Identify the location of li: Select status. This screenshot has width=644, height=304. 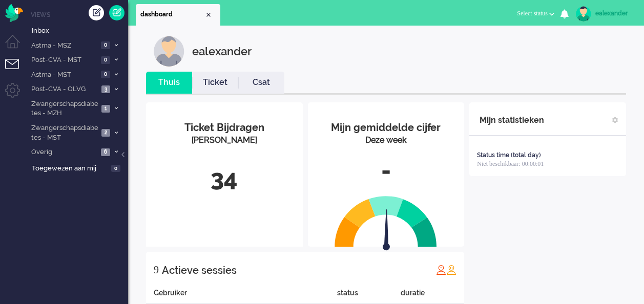
(536, 14).